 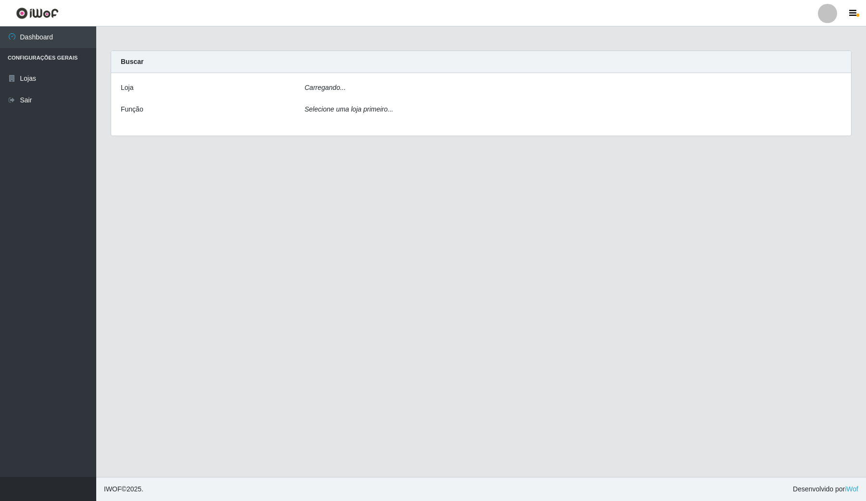 I want to click on span: © 2025 ., so click(x=124, y=489).